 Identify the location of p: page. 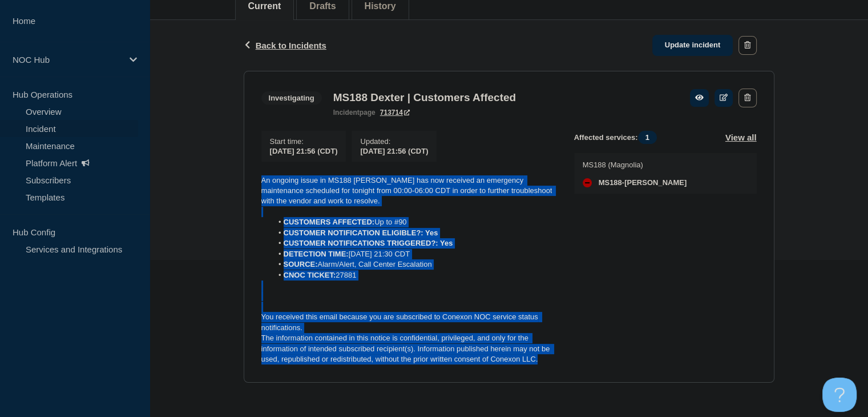
(354, 113).